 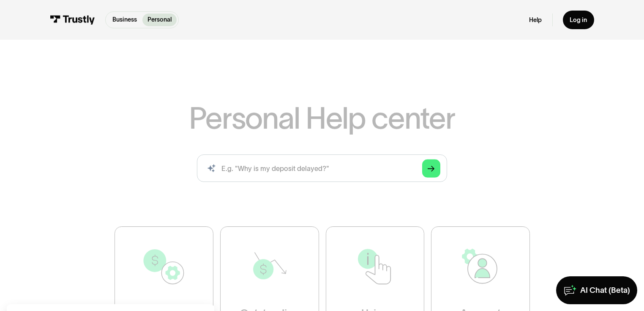 What do you see at coordinates (160, 19) in the screenshot?
I see `p: Personal` at bounding box center [160, 19].